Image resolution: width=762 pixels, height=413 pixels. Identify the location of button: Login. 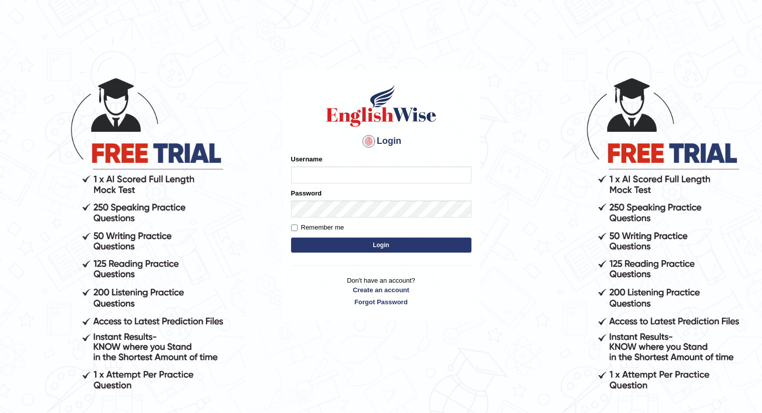
(381, 245).